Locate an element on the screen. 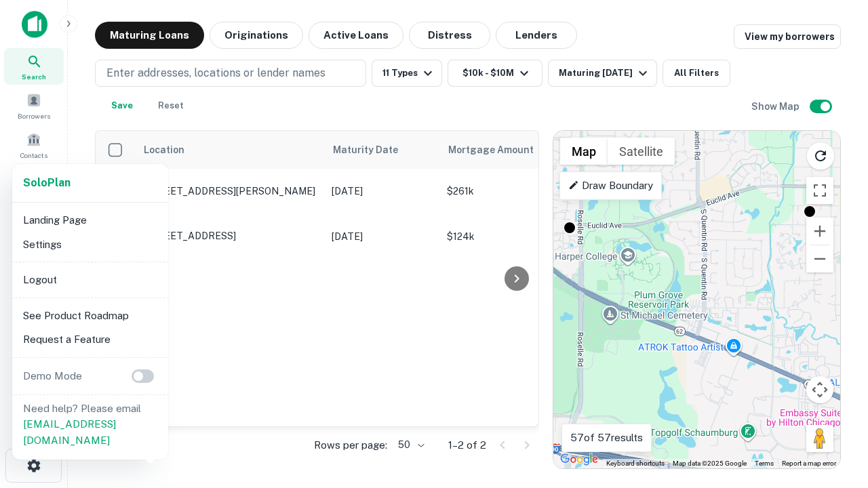 The width and height of the screenshot is (868, 488). p: Demo Mode is located at coordinates (52, 376).